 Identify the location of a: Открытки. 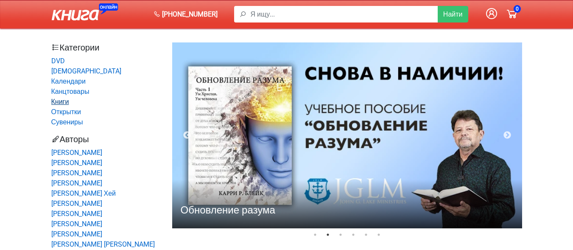
(66, 112).